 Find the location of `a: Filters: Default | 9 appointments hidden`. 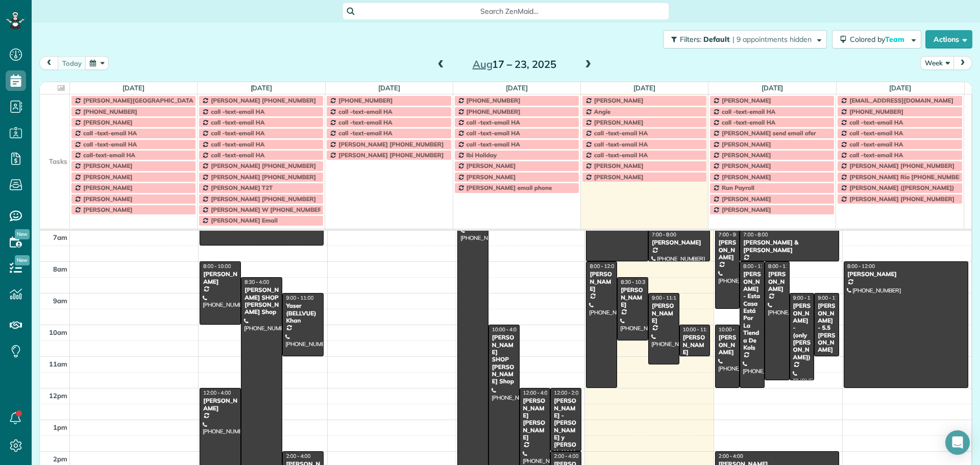

a: Filters: Default | 9 appointments hidden is located at coordinates (742, 39).